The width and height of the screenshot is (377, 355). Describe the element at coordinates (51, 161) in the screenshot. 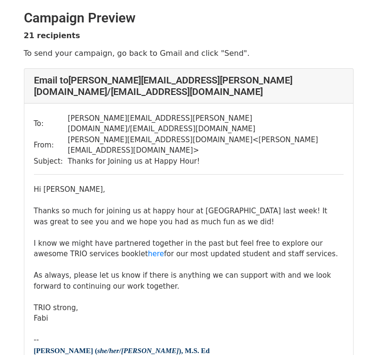

I see `td: Subject:` at that location.